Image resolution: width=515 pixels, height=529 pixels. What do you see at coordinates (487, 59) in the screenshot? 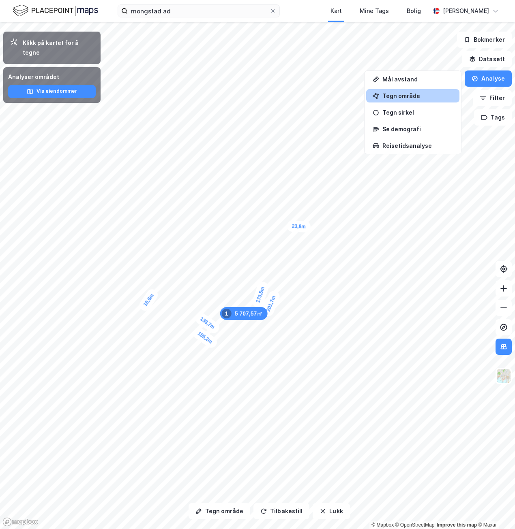
I see `button: Datasett` at bounding box center [487, 59].